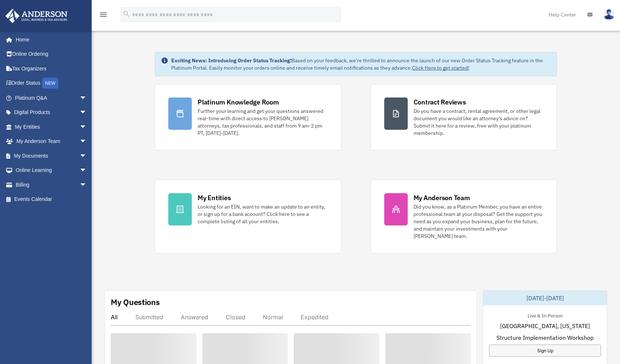  What do you see at coordinates (361, 64) in the screenshot?
I see `div: Based on your feedback, we're thrilled to announce the launch of our new Order Status Tracking fe...` at bounding box center [361, 64].